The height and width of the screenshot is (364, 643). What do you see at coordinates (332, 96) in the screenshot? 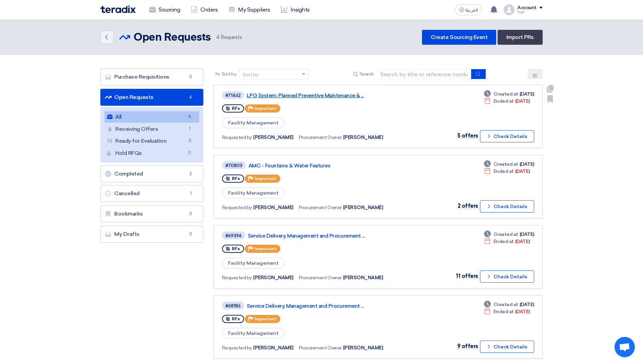
I see `a: LPG System: Planned Preventive Maintenance & ...` at bounding box center [332, 96].